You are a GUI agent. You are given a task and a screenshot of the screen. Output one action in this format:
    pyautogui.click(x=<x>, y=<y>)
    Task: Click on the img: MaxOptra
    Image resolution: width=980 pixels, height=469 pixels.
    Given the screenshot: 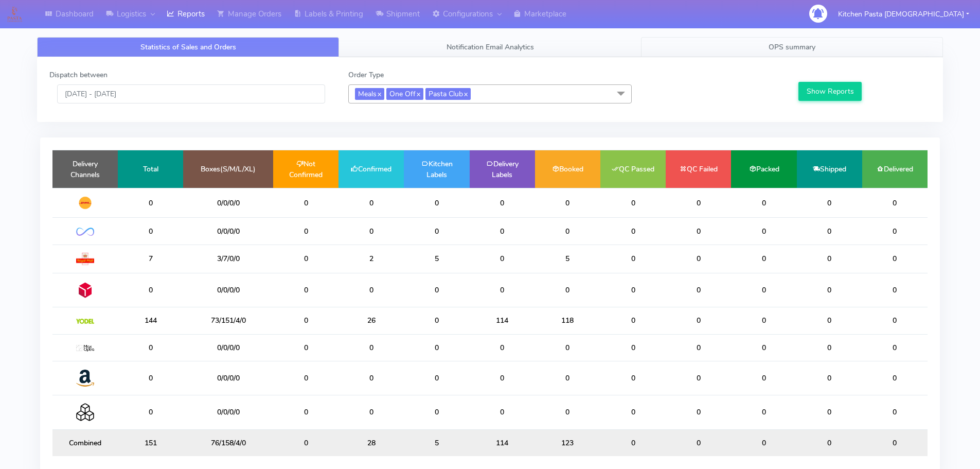 What is the action you would take?
    pyautogui.click(x=85, y=348)
    